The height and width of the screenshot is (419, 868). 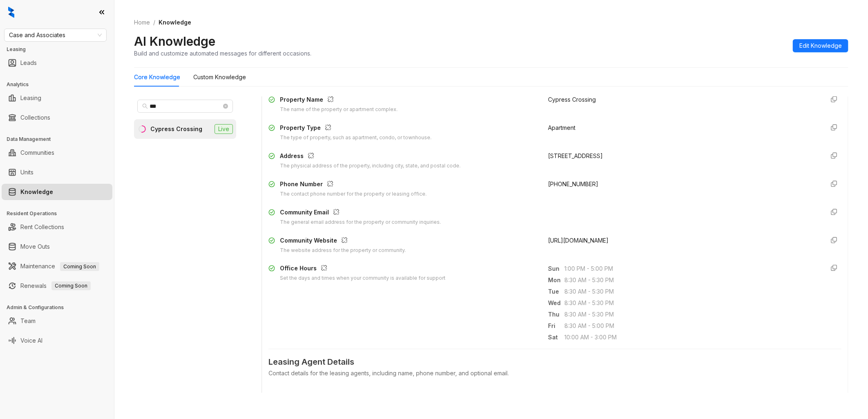 What do you see at coordinates (57, 321) in the screenshot?
I see `li: Team` at bounding box center [57, 321].